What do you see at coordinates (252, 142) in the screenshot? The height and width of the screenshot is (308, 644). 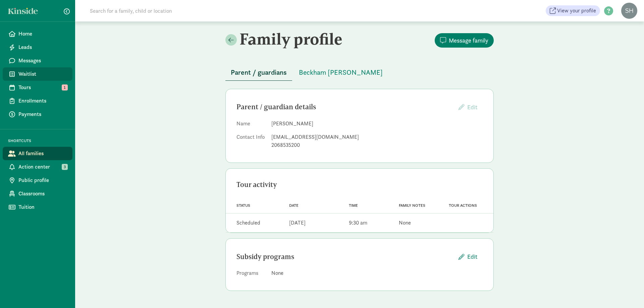 I see `dt: Contact Info` at bounding box center [252, 142].